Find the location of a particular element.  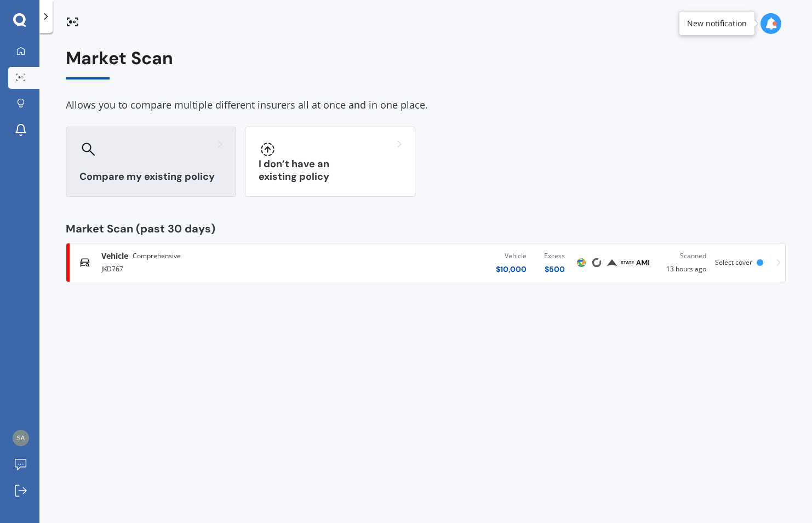

img: Cove is located at coordinates (597, 262).